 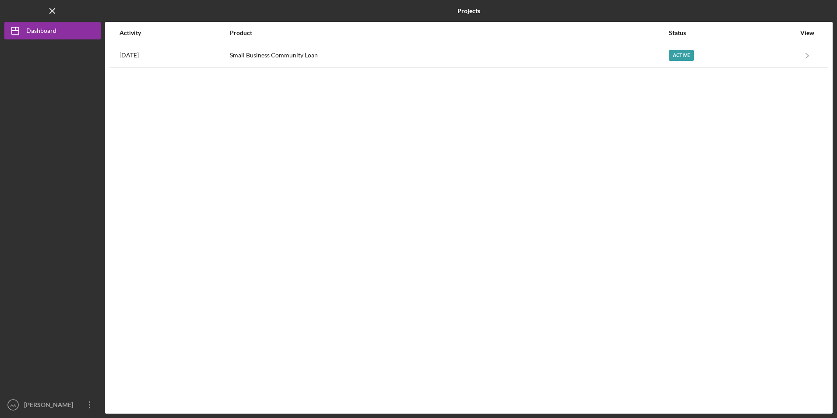 What do you see at coordinates (449, 33) in the screenshot?
I see `div: Product` at bounding box center [449, 33].